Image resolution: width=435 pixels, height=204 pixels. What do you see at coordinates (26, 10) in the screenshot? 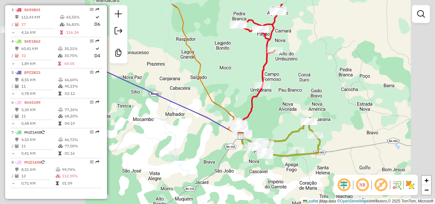
I see `span: 3 -` at bounding box center [26, 10].